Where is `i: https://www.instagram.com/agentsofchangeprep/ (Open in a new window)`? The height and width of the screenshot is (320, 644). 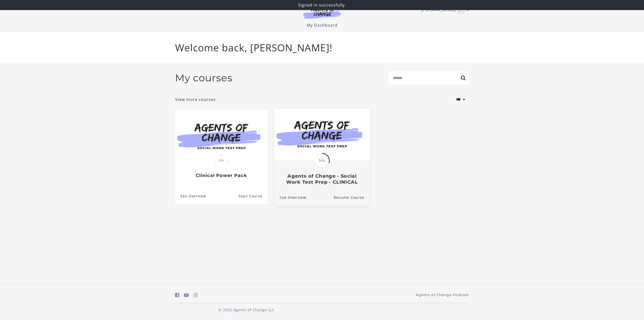
i: https://www.instagram.com/agentsofchangeprep/ (Open in a new window) is located at coordinates (196, 295).